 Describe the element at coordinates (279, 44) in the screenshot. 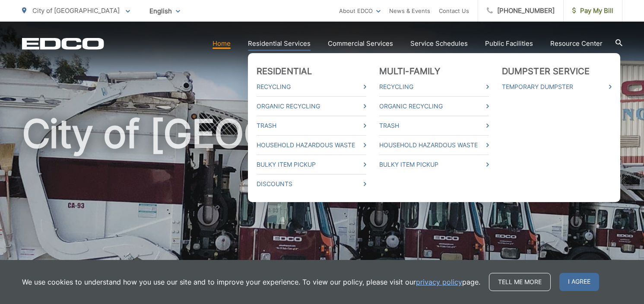

I see `a: Residential Services` at that location.